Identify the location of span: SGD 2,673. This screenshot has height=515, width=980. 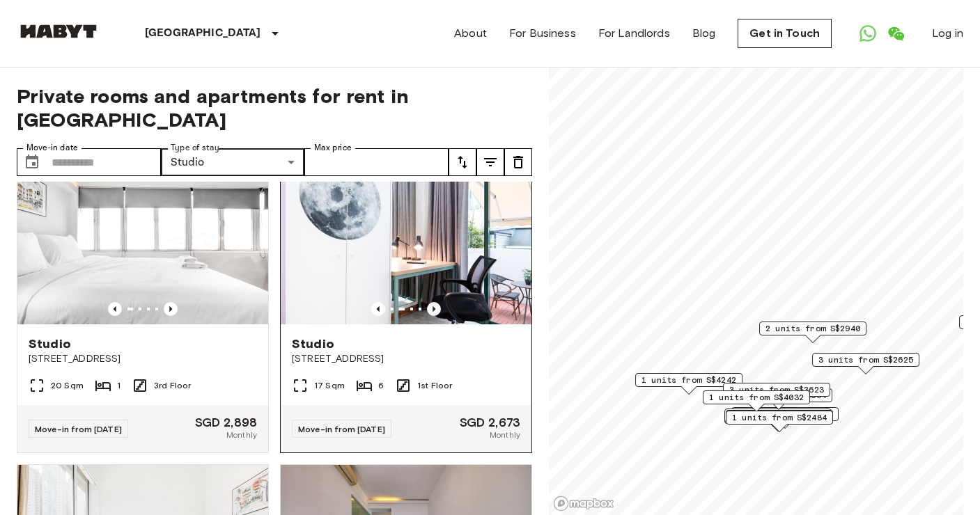
(489, 423).